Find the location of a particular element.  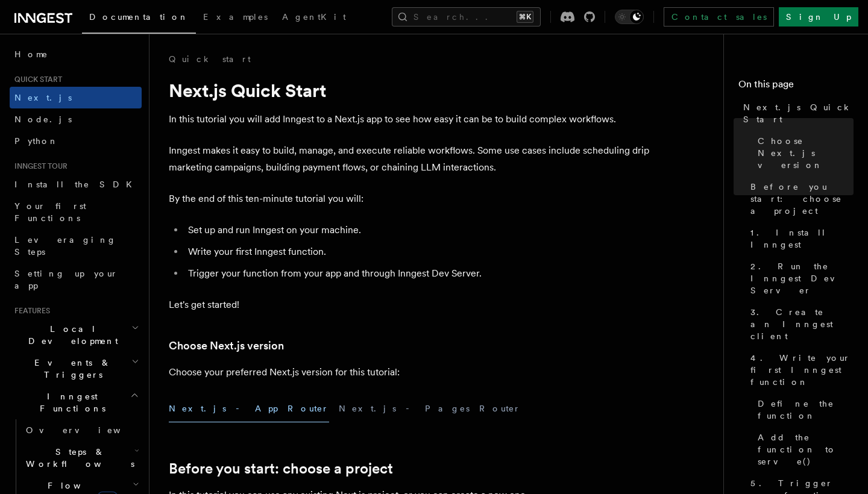

button: Events & Triggers is located at coordinates (76, 369).